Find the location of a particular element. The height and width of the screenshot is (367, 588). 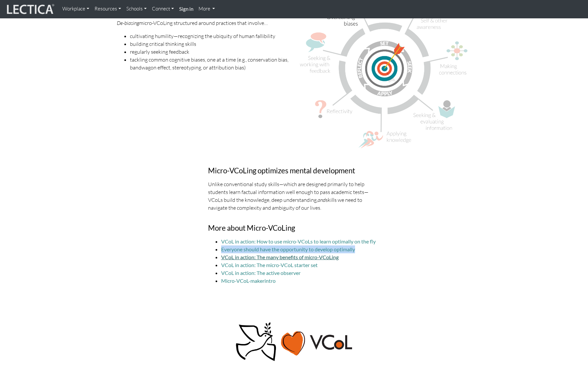

a: intro is located at coordinates (270, 281).